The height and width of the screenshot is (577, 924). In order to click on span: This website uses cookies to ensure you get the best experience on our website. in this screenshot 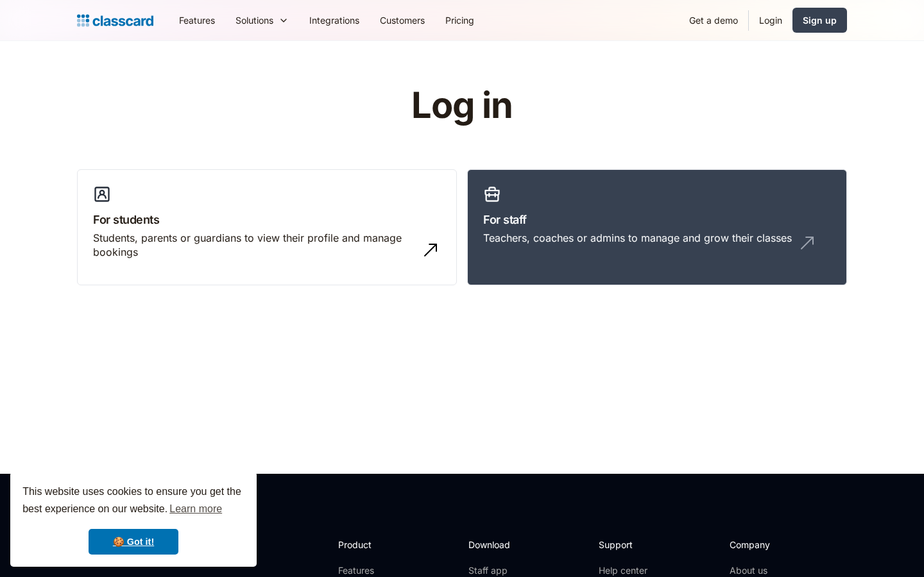, I will do `click(134, 501)`.